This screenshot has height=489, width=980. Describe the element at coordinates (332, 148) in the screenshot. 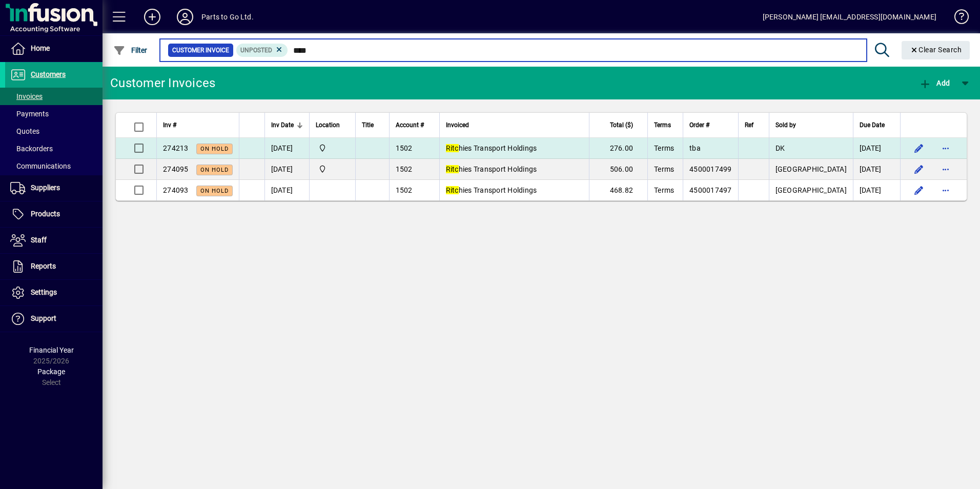

I see `span: DAE - Bulk Store` at that location.